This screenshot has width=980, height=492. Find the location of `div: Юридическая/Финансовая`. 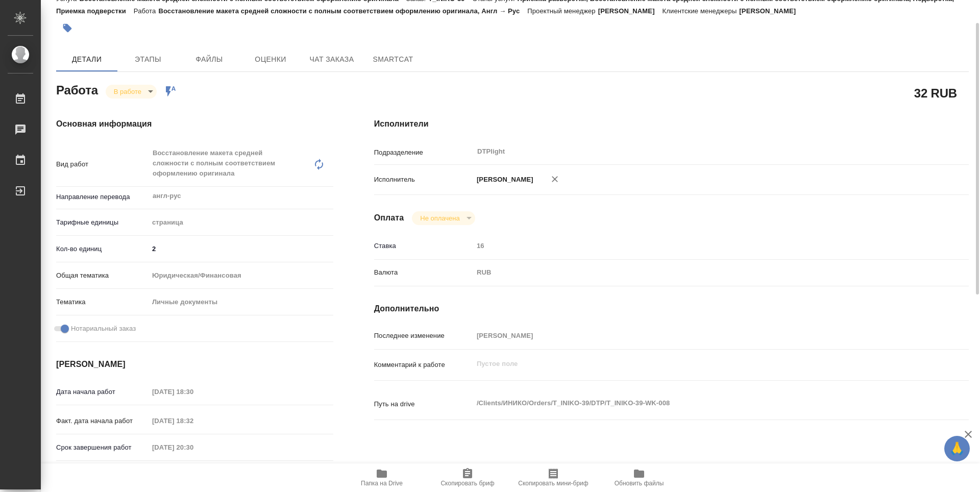

div: Юридическая/Финансовая is located at coordinates (241, 276).